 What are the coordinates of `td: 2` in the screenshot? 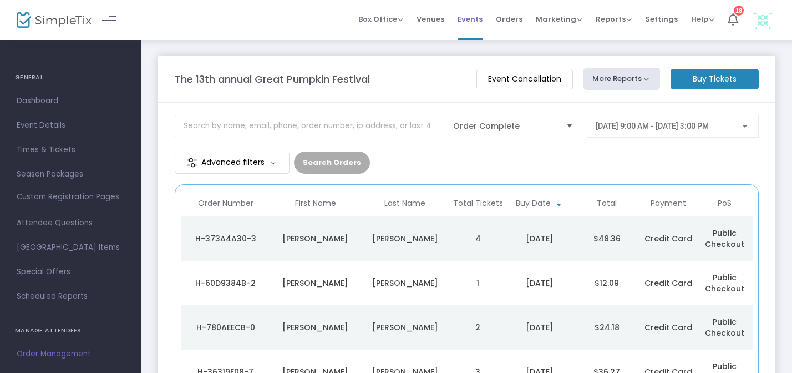 It's located at (478, 327).